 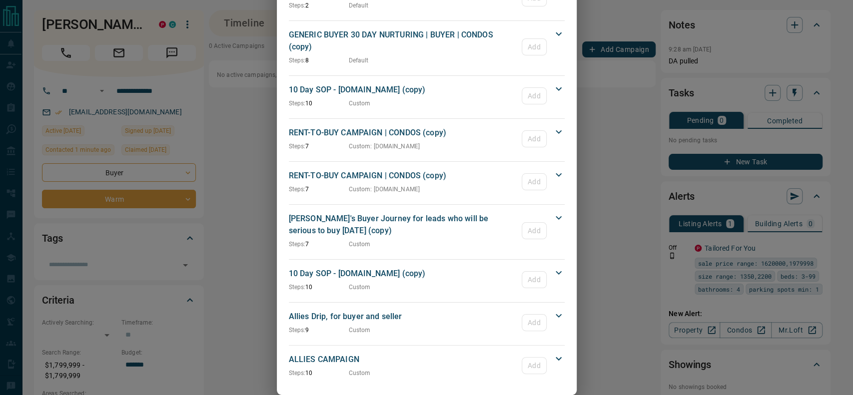 What do you see at coordinates (319, 5) in the screenshot?
I see `p: 2` at bounding box center [319, 5].